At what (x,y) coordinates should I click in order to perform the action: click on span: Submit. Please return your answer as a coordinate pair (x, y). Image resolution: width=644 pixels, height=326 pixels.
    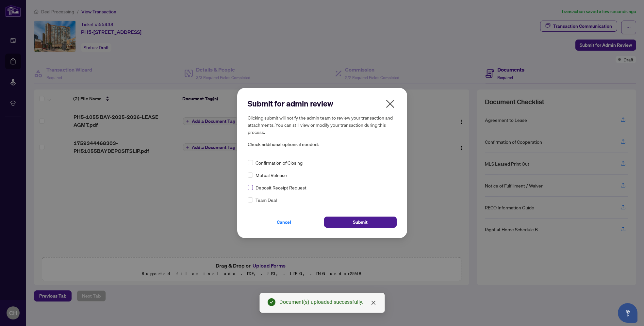
    Looking at the image, I should click on (360, 223).